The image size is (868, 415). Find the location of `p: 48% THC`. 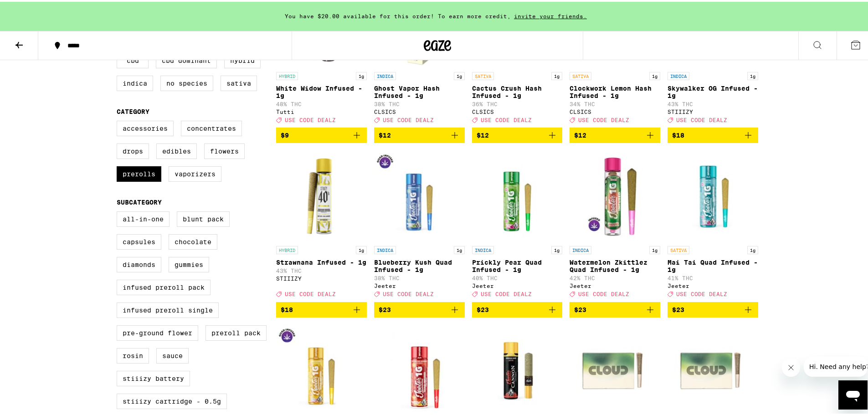

p: 48% THC is located at coordinates (321, 102).